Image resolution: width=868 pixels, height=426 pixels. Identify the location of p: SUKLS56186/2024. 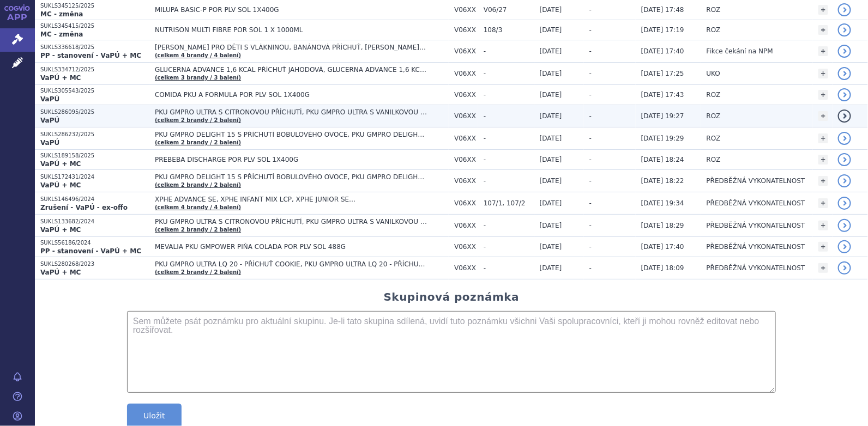
(95, 243).